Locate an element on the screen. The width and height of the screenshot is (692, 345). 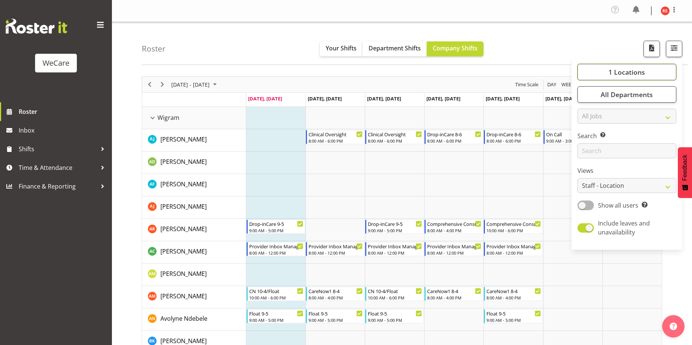
button: Filter Shifts is located at coordinates (674, 49).